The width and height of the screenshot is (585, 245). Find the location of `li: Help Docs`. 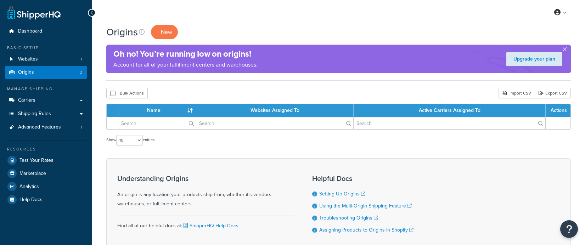

li: Help Docs is located at coordinates (46, 200).